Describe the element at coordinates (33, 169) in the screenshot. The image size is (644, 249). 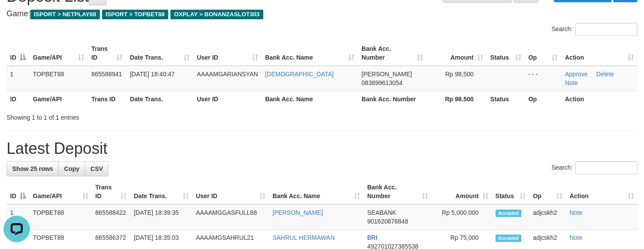
I see `span: Show 25 rows` at that location.